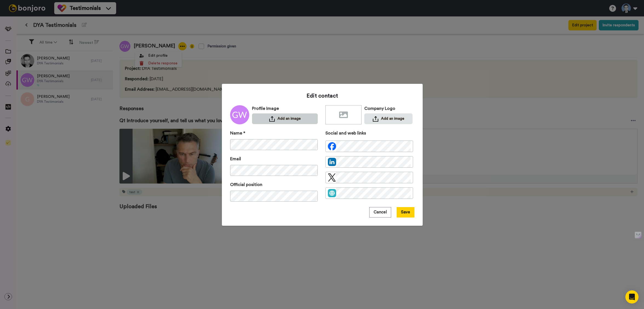  What do you see at coordinates (246, 185) in the screenshot?
I see `label: Official position` at bounding box center [246, 185].